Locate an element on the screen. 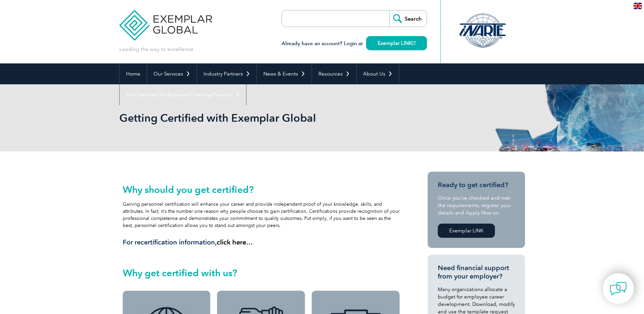 The width and height of the screenshot is (644, 314). h1: Getting Certified with Exemplar Global is located at coordinates (249, 118).